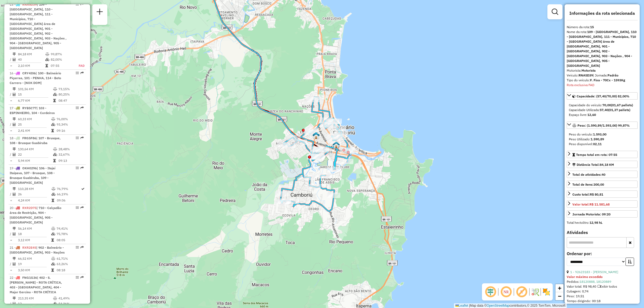 This screenshot has height=308, width=644. What do you see at coordinates (35, 285) in the screenshot?
I see `span: 22 -` at bounding box center [35, 285].